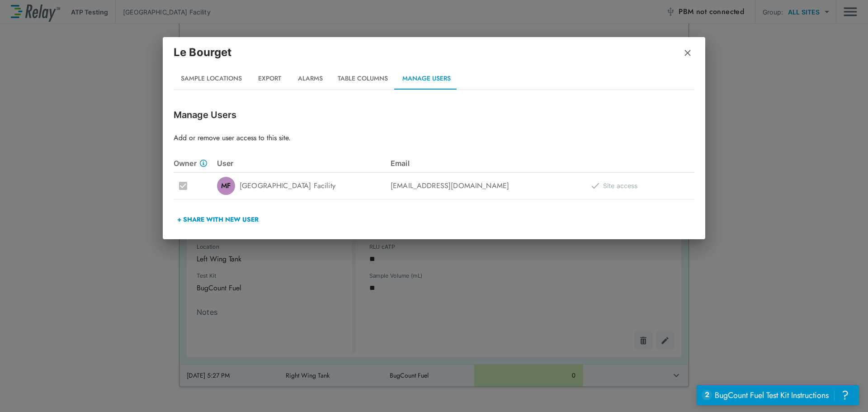 The width and height of the screenshot is (868, 412). What do you see at coordinates (434, 138) in the screenshot?
I see `p: Add or remove user access to this site.` at bounding box center [434, 138].